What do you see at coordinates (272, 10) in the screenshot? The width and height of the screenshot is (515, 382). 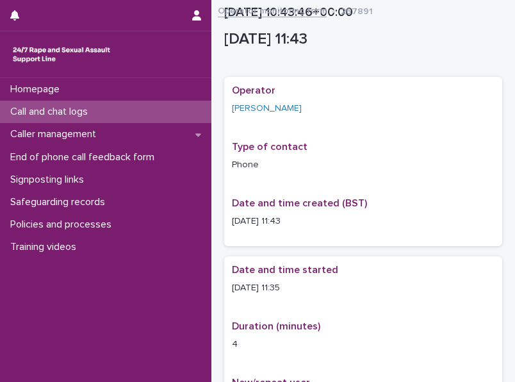 I see `a: Operator monitoring form` at bounding box center [272, 10].